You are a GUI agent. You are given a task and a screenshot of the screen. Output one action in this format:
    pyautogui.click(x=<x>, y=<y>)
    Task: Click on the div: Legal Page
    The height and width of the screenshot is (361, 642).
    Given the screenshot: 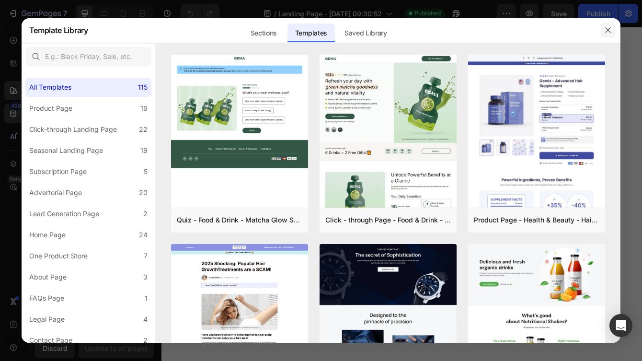 What is the action you would take?
    pyautogui.click(x=47, y=319)
    